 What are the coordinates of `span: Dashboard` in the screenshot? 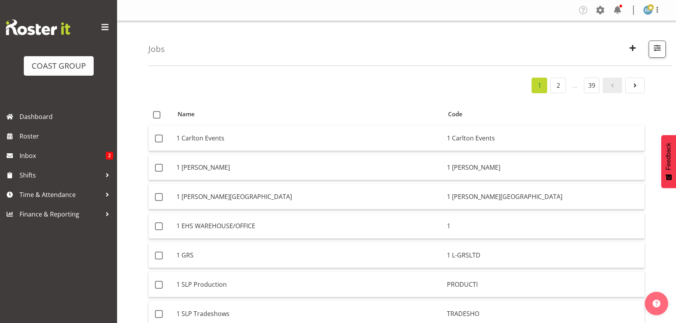 It's located at (66, 117).